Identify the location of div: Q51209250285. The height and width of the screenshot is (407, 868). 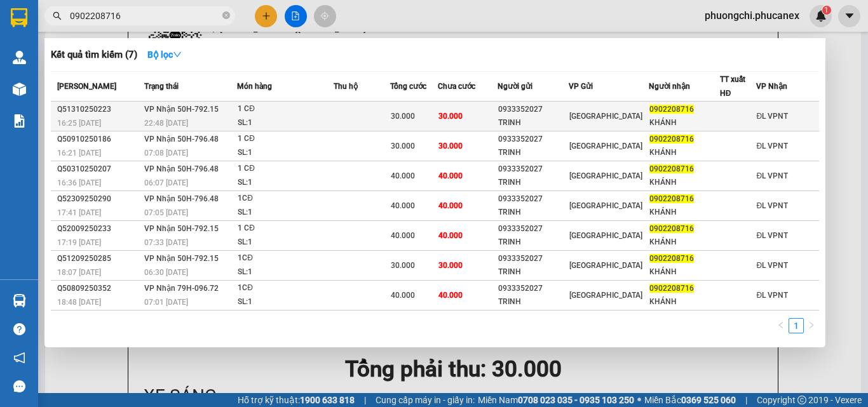
(98, 259).